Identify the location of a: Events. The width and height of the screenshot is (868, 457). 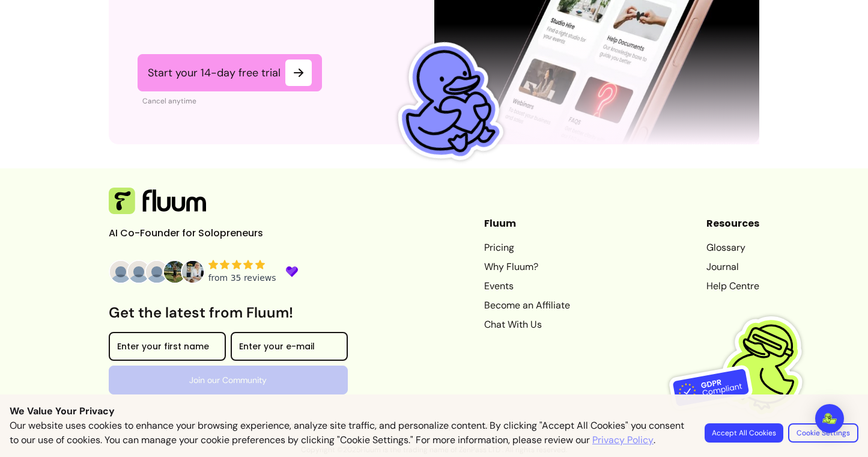
(526, 286).